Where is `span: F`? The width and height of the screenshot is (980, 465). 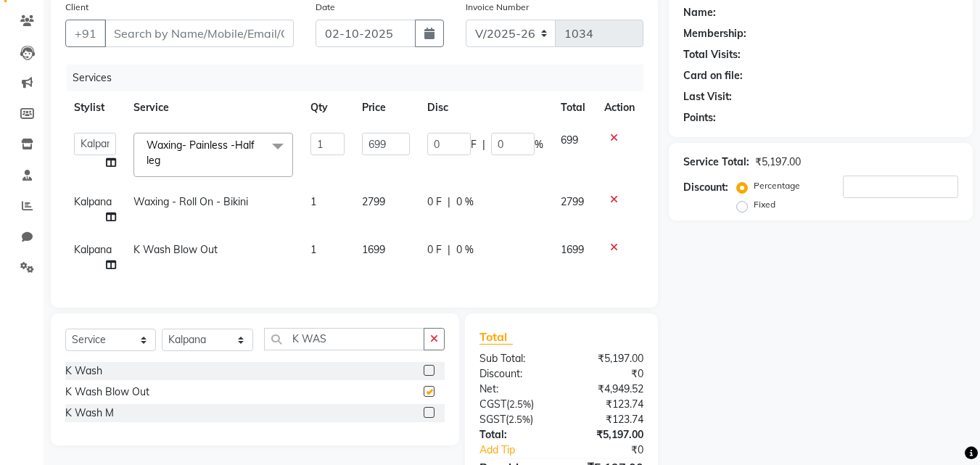 span: F is located at coordinates (474, 145).